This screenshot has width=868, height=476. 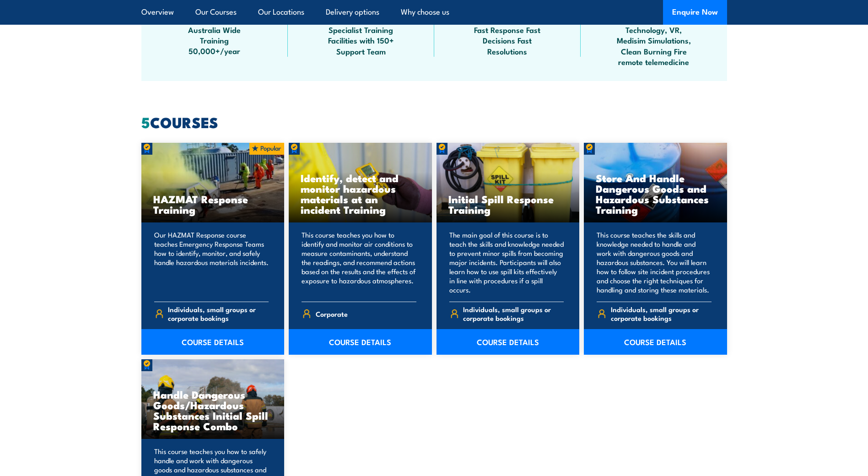 What do you see at coordinates (507, 40) in the screenshot?
I see `span: Fast Response Fast Decisions Fast Resolutions` at bounding box center [507, 40].